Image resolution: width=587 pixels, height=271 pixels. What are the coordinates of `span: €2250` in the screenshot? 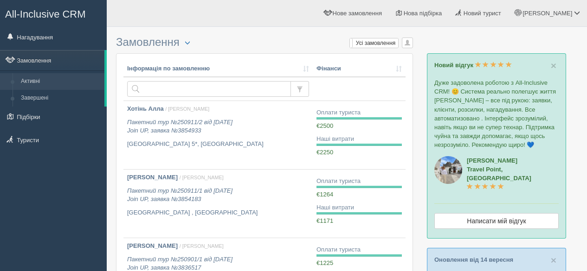 It's located at (325, 152).